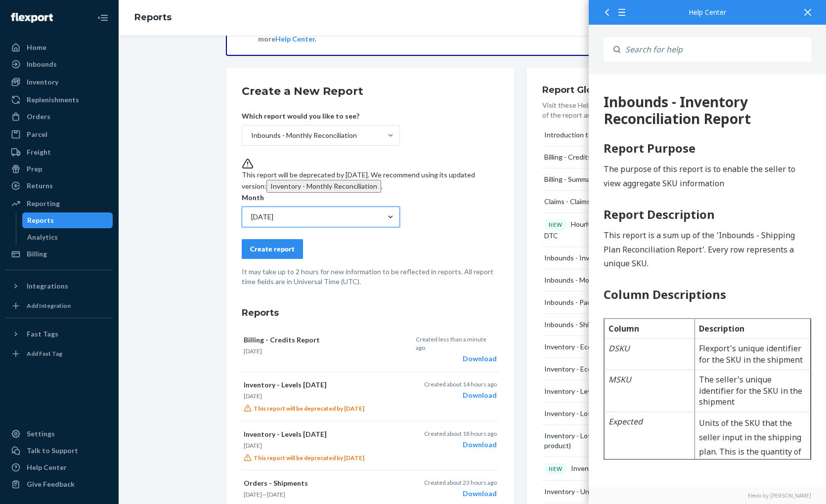  I want to click on div: Fast Tags, so click(43, 334).